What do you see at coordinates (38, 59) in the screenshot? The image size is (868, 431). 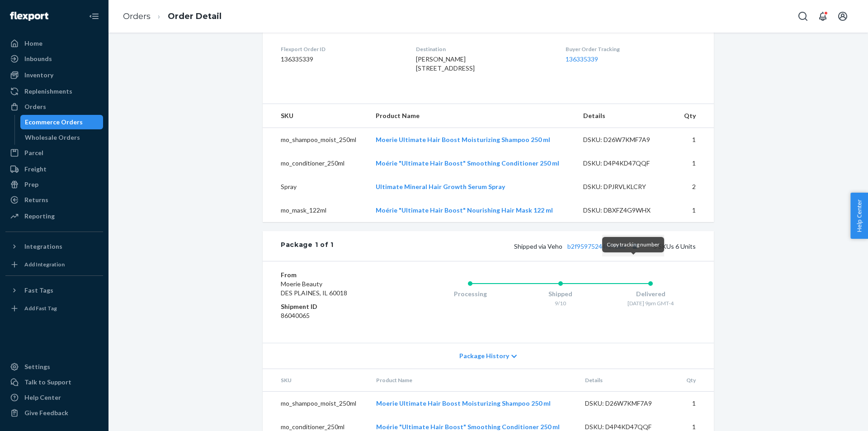 I see `div: Inbounds` at bounding box center [38, 59].